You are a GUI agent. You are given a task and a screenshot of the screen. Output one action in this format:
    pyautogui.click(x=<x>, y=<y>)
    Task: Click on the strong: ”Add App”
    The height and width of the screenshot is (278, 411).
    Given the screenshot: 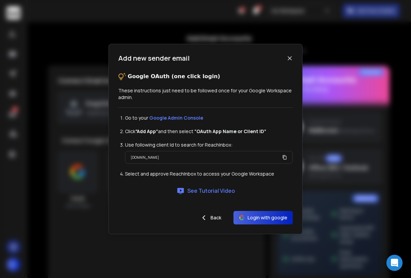 What is the action you would take?
    pyautogui.click(x=147, y=131)
    